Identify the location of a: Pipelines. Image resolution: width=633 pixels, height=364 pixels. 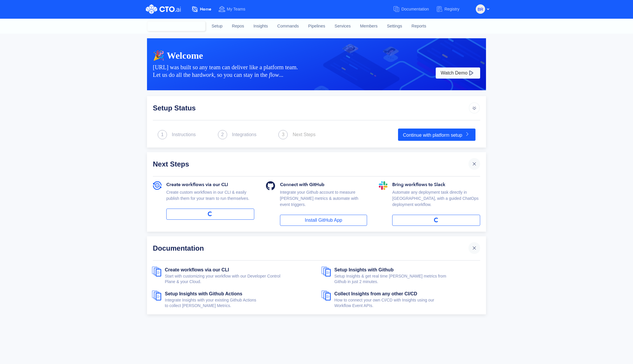
(316, 27).